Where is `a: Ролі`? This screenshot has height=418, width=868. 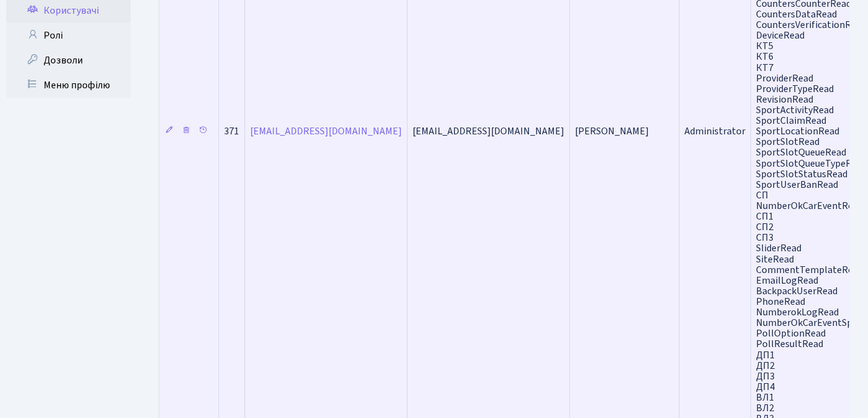 a: Ролі is located at coordinates (69, 36).